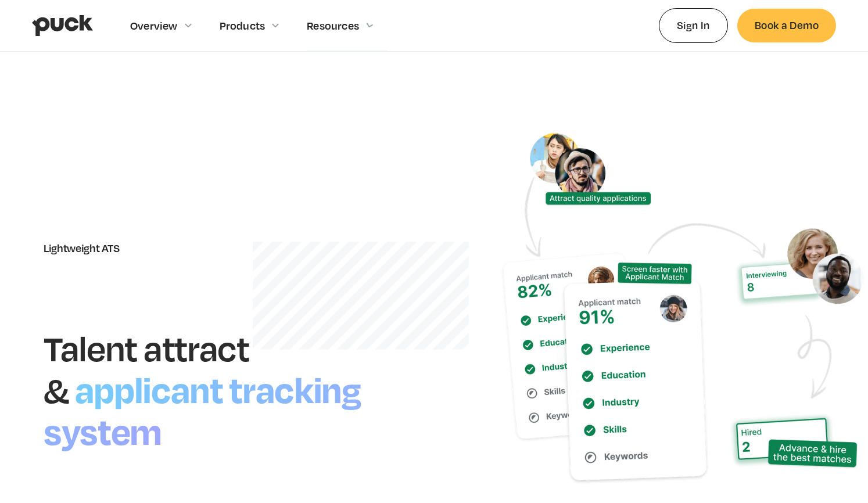 The image size is (868, 503). Describe the element at coordinates (147, 368) in the screenshot. I see `h1: Talent attract &` at that location.